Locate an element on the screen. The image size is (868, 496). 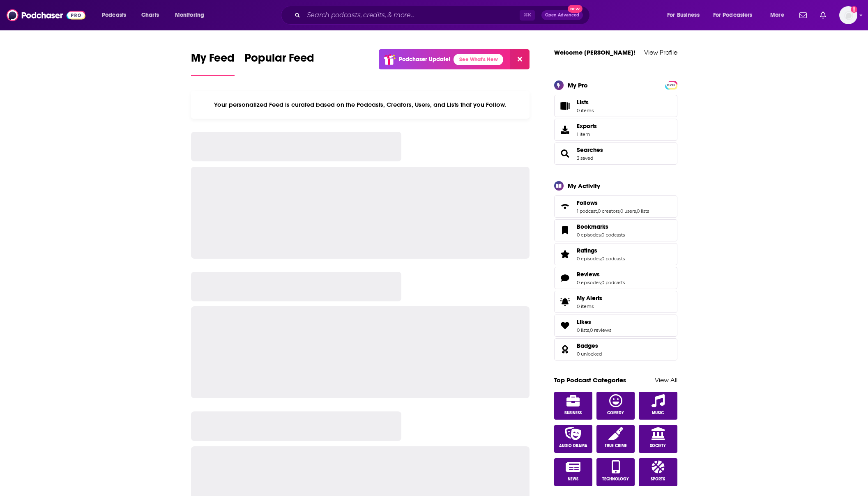
span: My Feed is located at coordinates (212, 60).